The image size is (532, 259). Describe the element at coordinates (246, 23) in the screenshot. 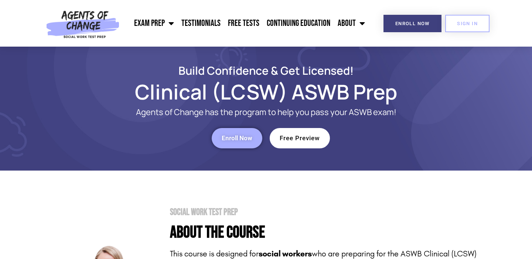

I see `nav: Menu` at that location.